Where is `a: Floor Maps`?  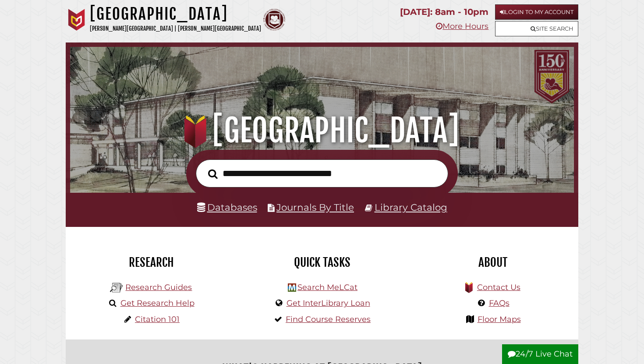 a: Floor Maps is located at coordinates (499, 319).